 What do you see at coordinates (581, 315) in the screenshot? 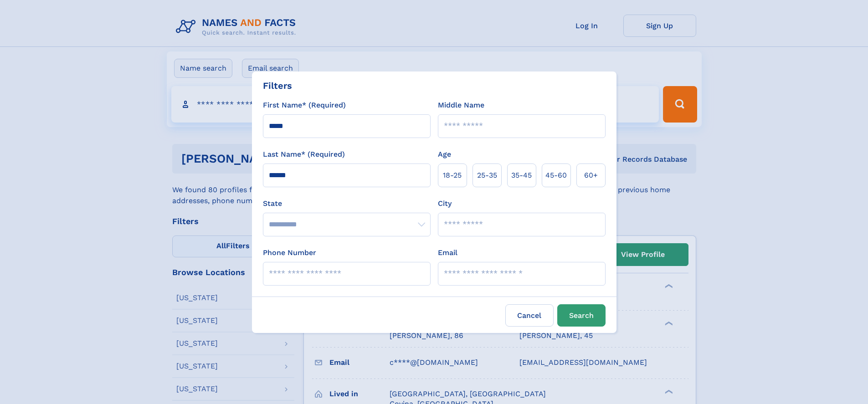
I see `button: Search` at bounding box center [581, 315].